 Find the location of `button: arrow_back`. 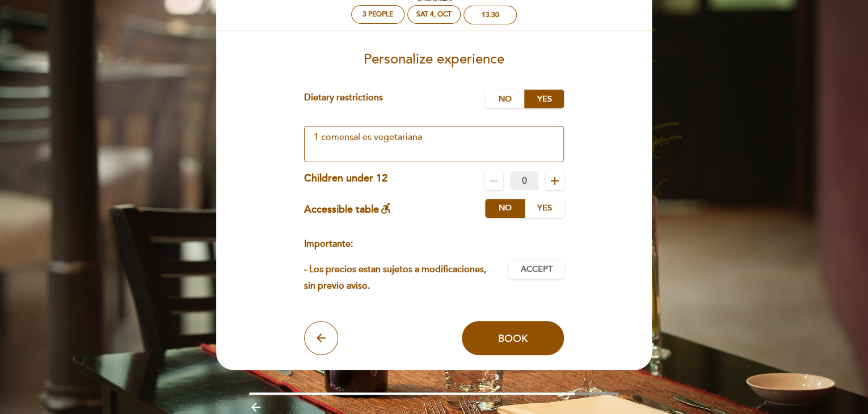

button: arrow_back is located at coordinates (321, 338).